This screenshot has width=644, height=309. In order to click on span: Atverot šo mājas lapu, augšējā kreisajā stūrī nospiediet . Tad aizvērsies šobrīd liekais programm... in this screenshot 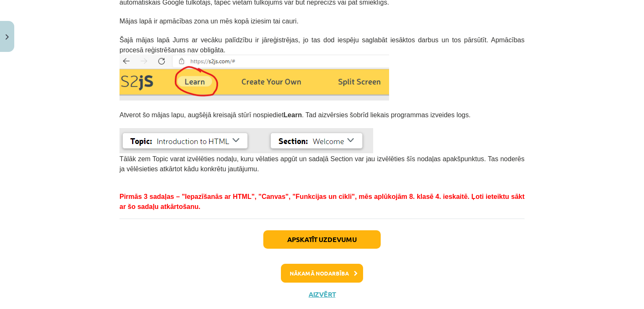, I will do `click(295, 115)`.